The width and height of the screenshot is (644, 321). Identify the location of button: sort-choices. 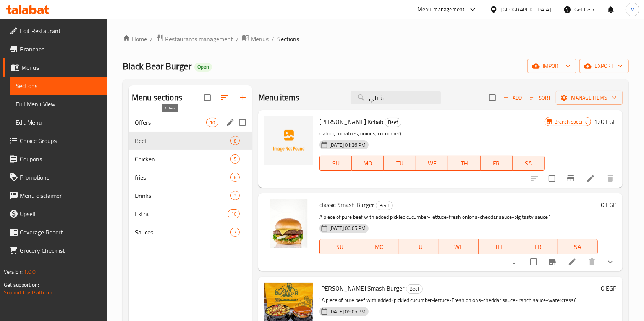
(516, 262).